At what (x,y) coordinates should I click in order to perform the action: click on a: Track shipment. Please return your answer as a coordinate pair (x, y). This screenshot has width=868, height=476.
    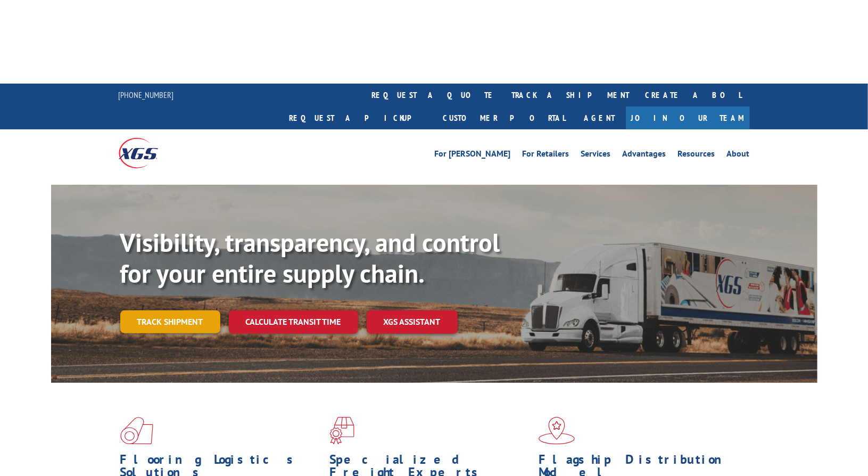
    Looking at the image, I should click on (171, 322).